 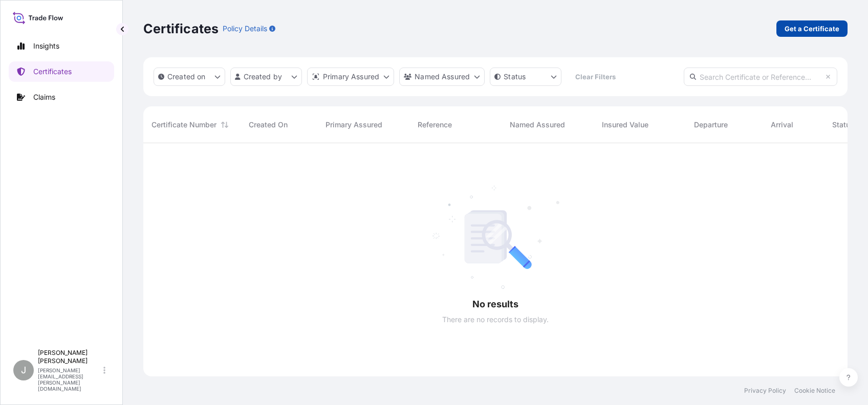 I want to click on button: Sort, so click(x=225, y=125).